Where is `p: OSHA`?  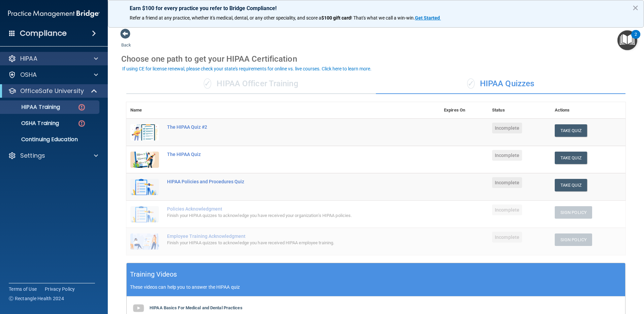 p: OSHA is located at coordinates (29, 75).